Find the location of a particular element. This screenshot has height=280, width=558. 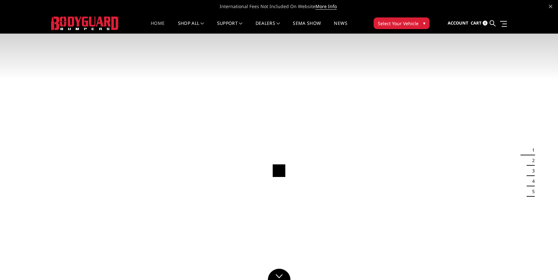

a: Click to Down is located at coordinates (279, 275).